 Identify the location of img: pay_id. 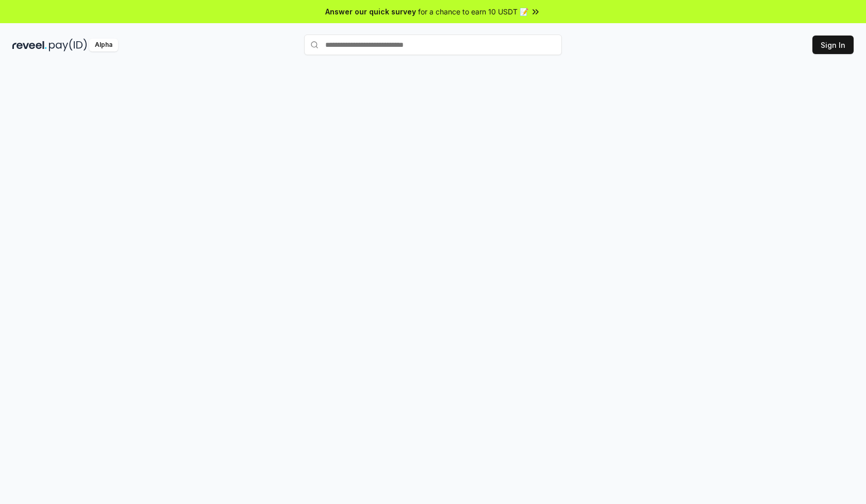
(68, 45).